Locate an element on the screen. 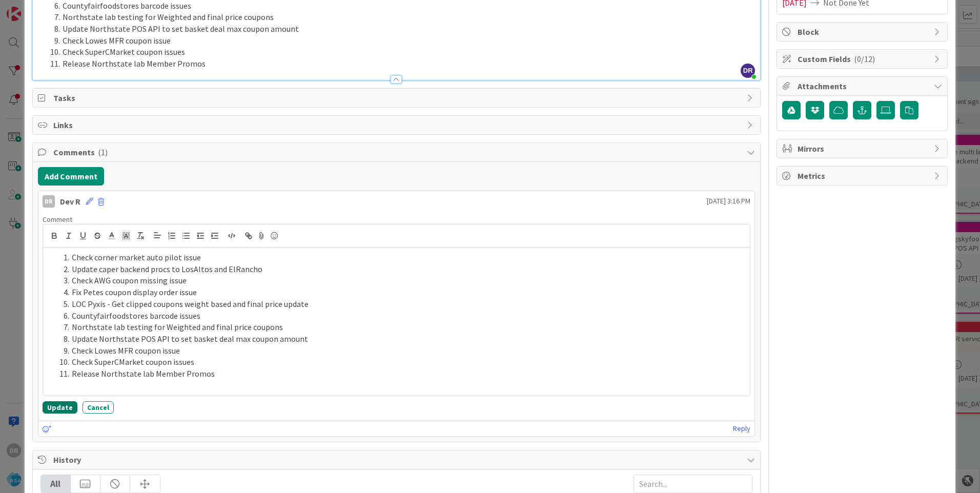 The width and height of the screenshot is (980, 493). span: ( 0/12 ) is located at coordinates (864, 59).